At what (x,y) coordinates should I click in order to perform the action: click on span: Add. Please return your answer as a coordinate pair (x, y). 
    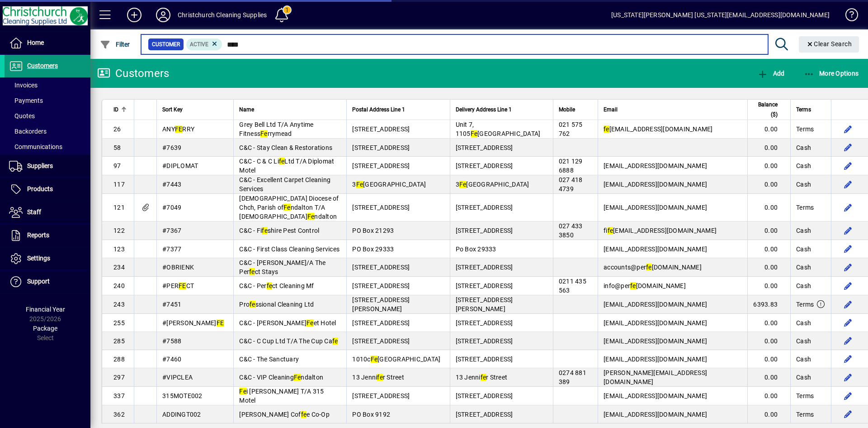
    Looking at the image, I should click on (771, 73).